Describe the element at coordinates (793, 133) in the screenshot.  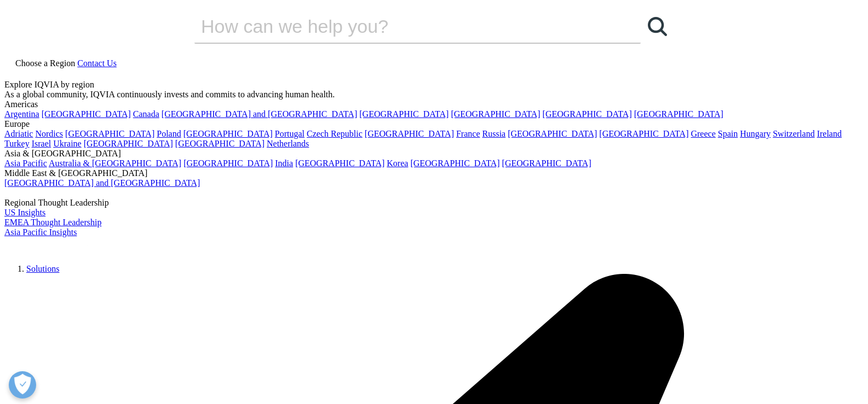
I see `a: Switzerland` at that location.